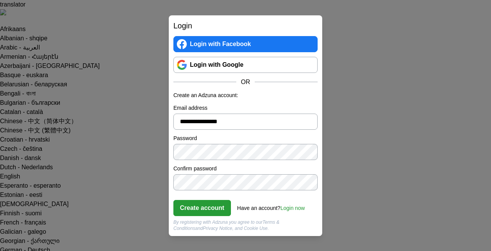  What do you see at coordinates (246, 95) in the screenshot?
I see `p: Create an Adzuna account:` at bounding box center [246, 95].